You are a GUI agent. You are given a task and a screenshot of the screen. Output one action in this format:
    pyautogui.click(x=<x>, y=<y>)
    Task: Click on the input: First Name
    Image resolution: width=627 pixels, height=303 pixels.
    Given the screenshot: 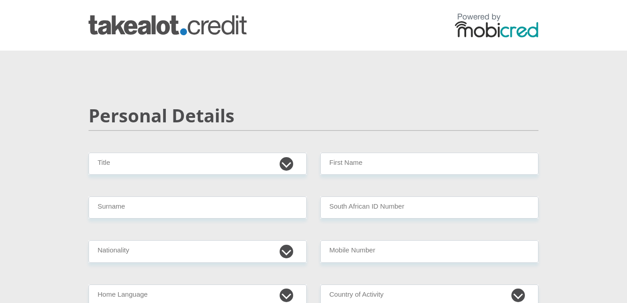 What is the action you would take?
    pyautogui.click(x=429, y=164)
    